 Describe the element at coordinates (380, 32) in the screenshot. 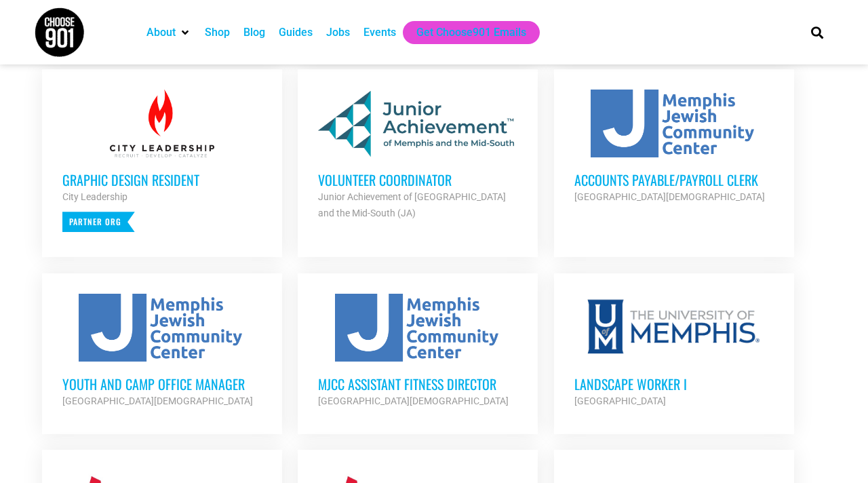

I see `div: Events` at that location.